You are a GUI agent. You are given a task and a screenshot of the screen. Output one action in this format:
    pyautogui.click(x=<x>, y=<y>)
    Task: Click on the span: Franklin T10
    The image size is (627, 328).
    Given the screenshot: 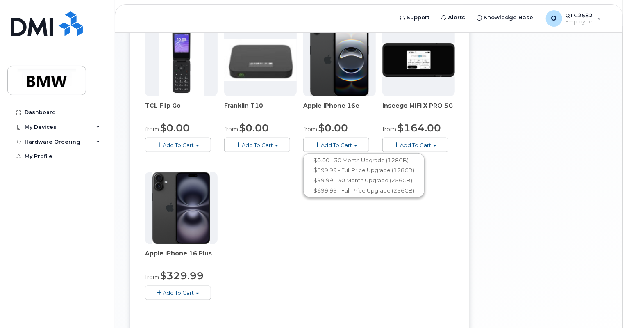 What is the action you would take?
    pyautogui.click(x=260, y=109)
    